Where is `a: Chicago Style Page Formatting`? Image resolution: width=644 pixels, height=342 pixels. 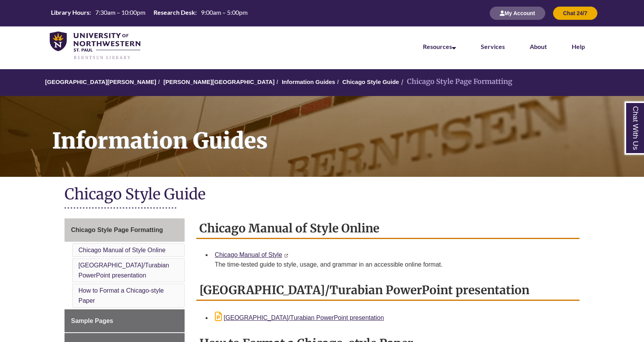
a: Chicago Style Page Formatting is located at coordinates (124, 230).